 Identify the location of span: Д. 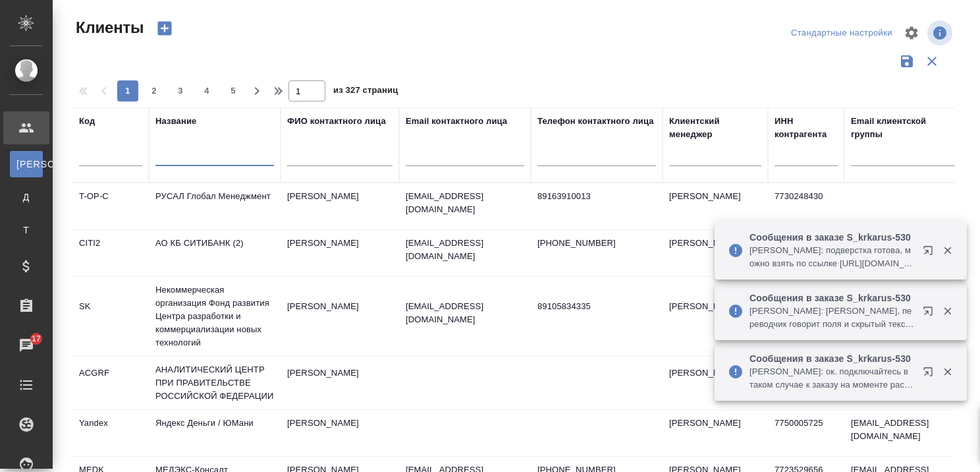
(26, 197).